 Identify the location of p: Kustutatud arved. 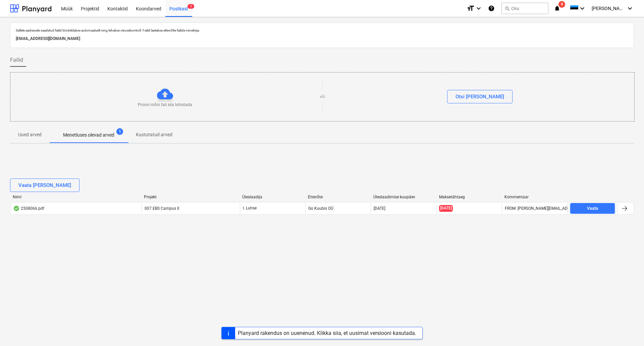
(154, 134).